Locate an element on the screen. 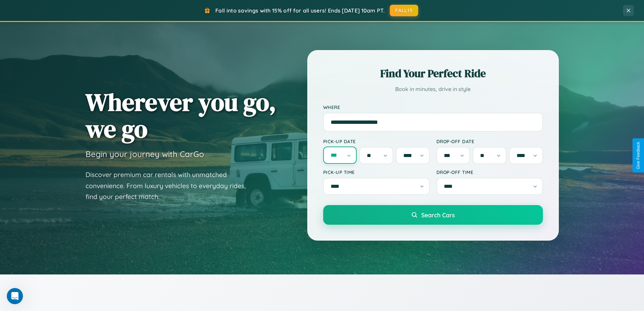  label: Pick-up Time is located at coordinates (376, 172).